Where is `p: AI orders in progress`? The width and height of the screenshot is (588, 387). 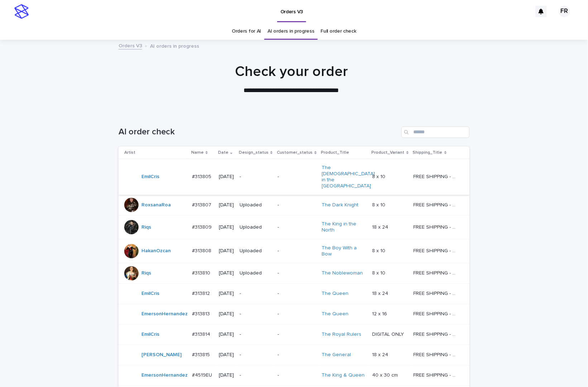
p: AI orders in progress is located at coordinates (174, 46).